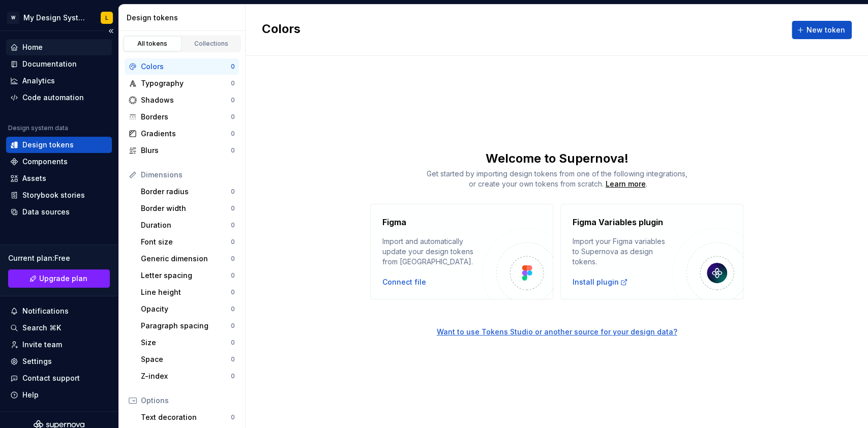 Image resolution: width=868 pixels, height=428 pixels. Describe the element at coordinates (188, 309) in the screenshot. I see `a: Opacity0` at that location.